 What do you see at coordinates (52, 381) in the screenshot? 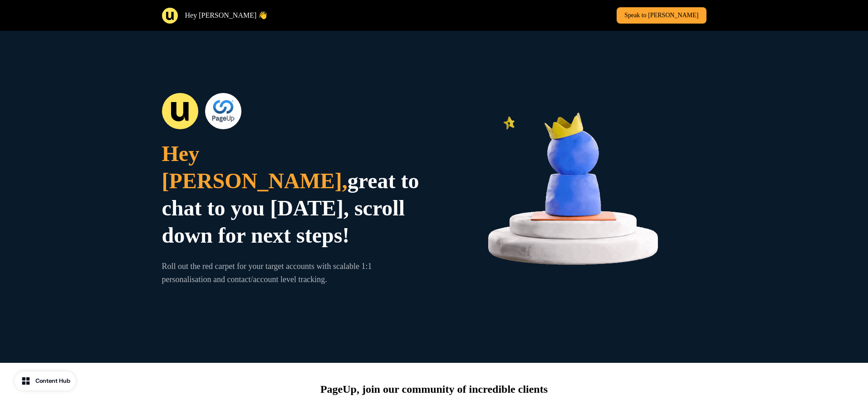
I see `div: Content Hub` at bounding box center [52, 381].